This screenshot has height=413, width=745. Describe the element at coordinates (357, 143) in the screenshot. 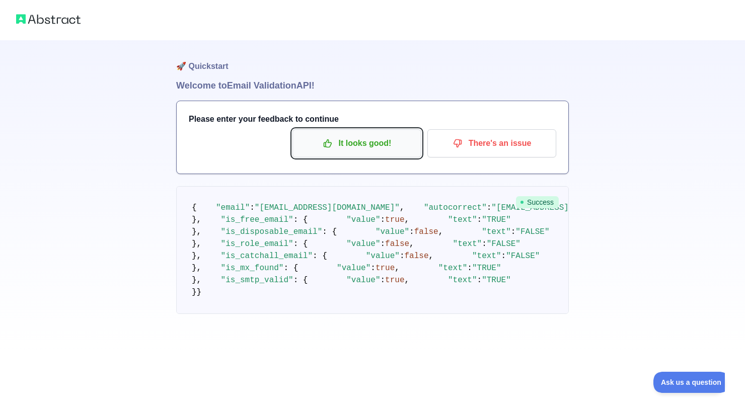

I see `button: It looks good!` at that location.